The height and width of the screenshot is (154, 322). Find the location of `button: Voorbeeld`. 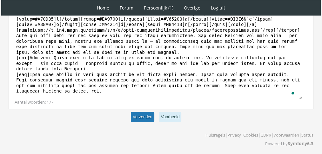

button: Voorbeeld is located at coordinates (170, 117).